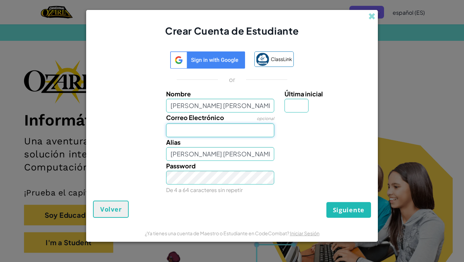  Describe the element at coordinates (173, 142) in the screenshot. I see `span: Alias` at that location.